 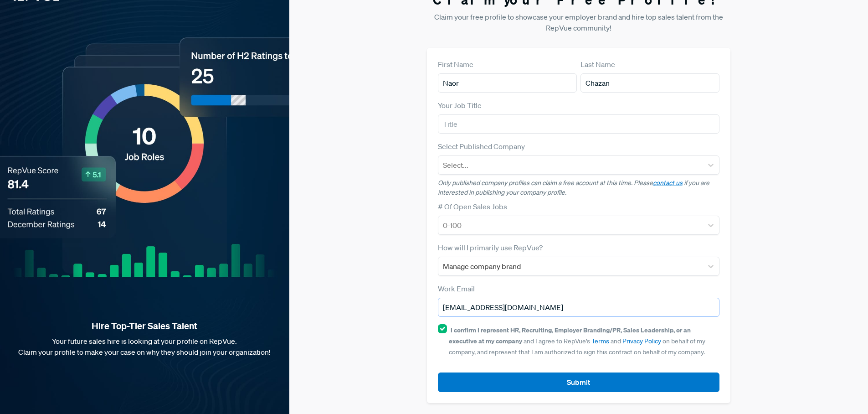 What do you see at coordinates (144, 346) in the screenshot?
I see `p: Your future sales hire is looking at your profile on RepVue. Claim your profile to make your case...` at bounding box center [144, 346].